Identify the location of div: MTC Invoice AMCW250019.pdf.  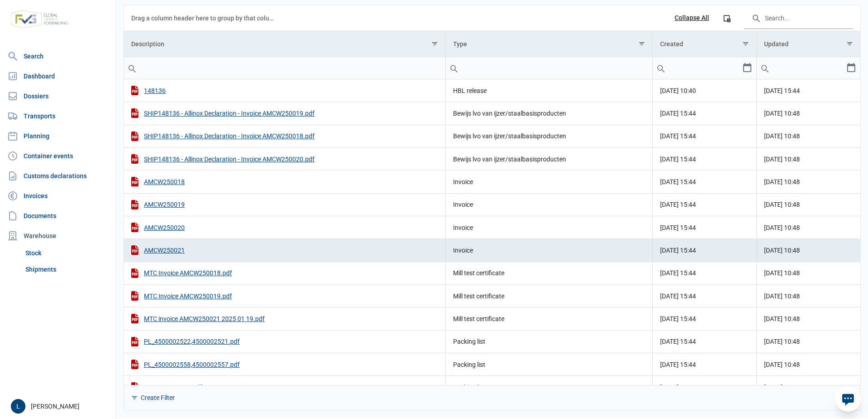
(285, 296).